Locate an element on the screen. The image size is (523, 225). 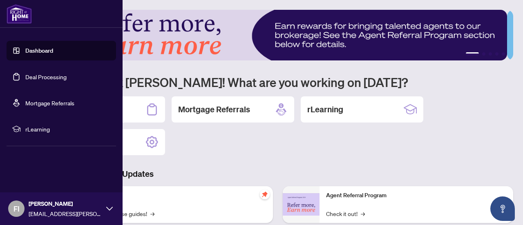
span: rLearning is located at coordinates (68, 129).